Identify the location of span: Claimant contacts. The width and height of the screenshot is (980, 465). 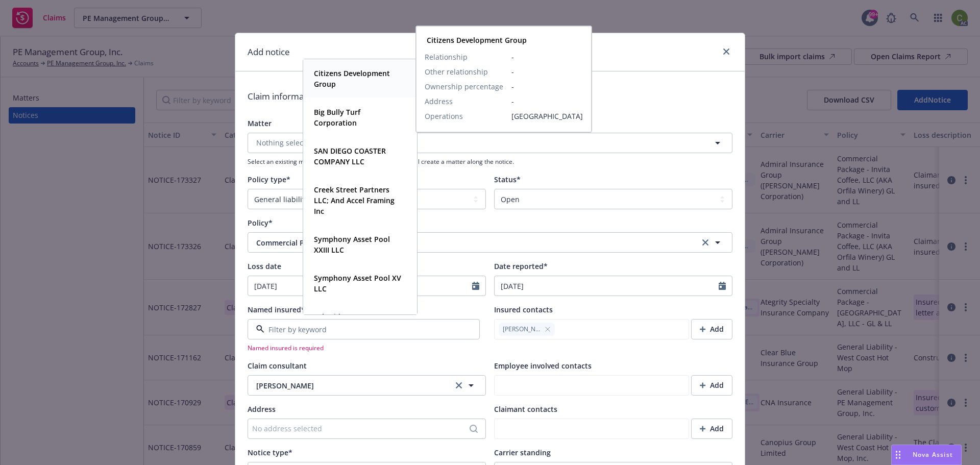
(526, 409).